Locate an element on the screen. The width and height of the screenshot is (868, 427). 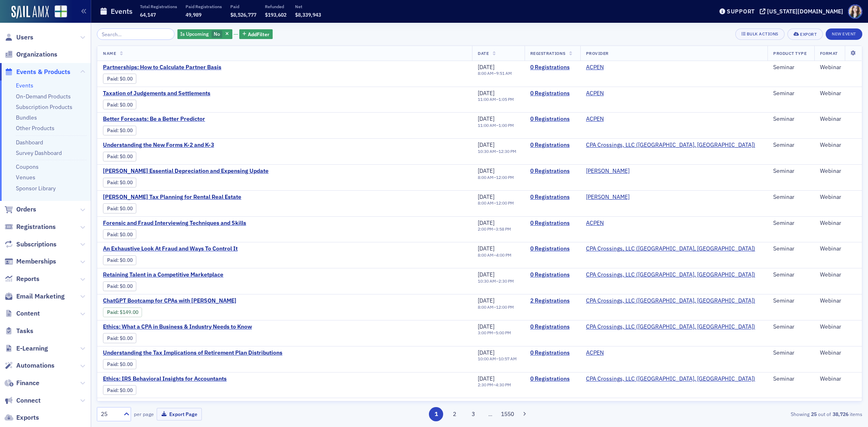
a: Dashboard is located at coordinates (29, 142).